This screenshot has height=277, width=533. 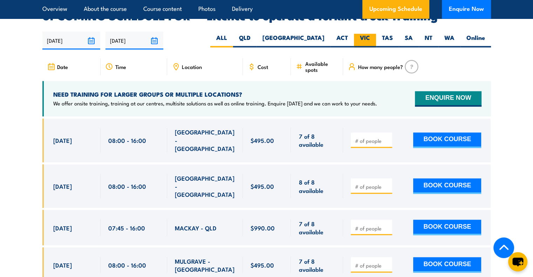 What do you see at coordinates (121, 67) in the screenshot?
I see `span: Time` at bounding box center [121, 67].